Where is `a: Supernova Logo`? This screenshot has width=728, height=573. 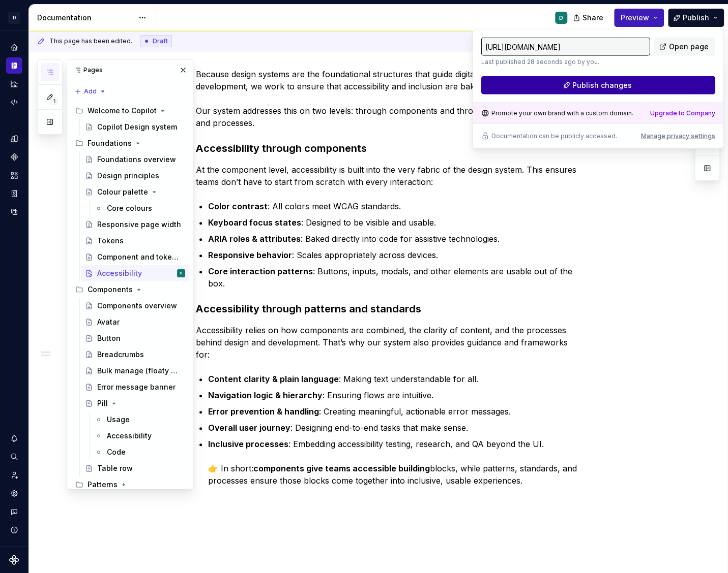 a: Supernova Logo is located at coordinates (14, 560).